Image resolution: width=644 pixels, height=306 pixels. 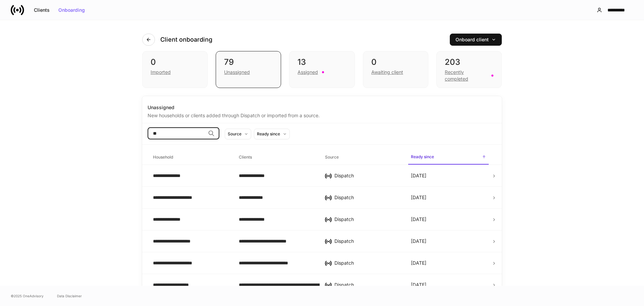 What do you see at coordinates (190, 157) in the screenshot?
I see `span: Household` at bounding box center [190, 157].